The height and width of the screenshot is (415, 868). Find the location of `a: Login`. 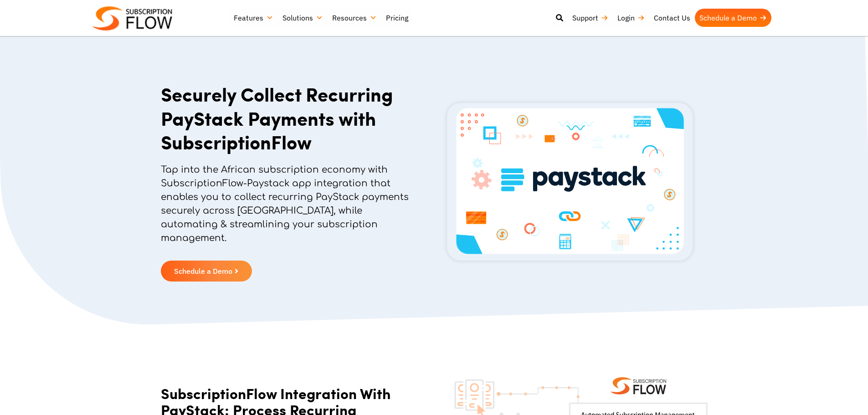

a: Login is located at coordinates (631, 18).